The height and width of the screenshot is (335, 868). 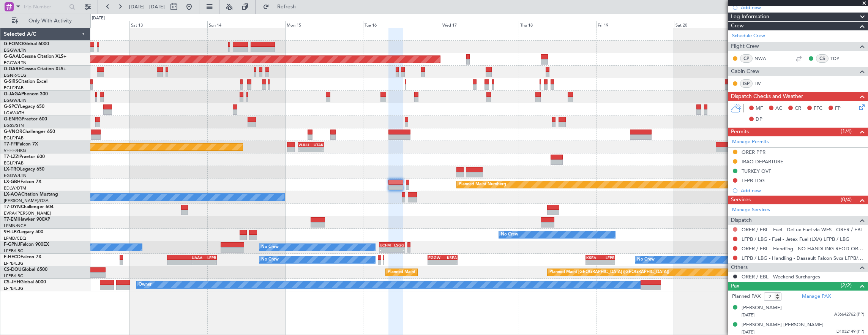 What do you see at coordinates (13, 125) in the screenshot?
I see `a: EGSS/STN` at bounding box center [13, 125].